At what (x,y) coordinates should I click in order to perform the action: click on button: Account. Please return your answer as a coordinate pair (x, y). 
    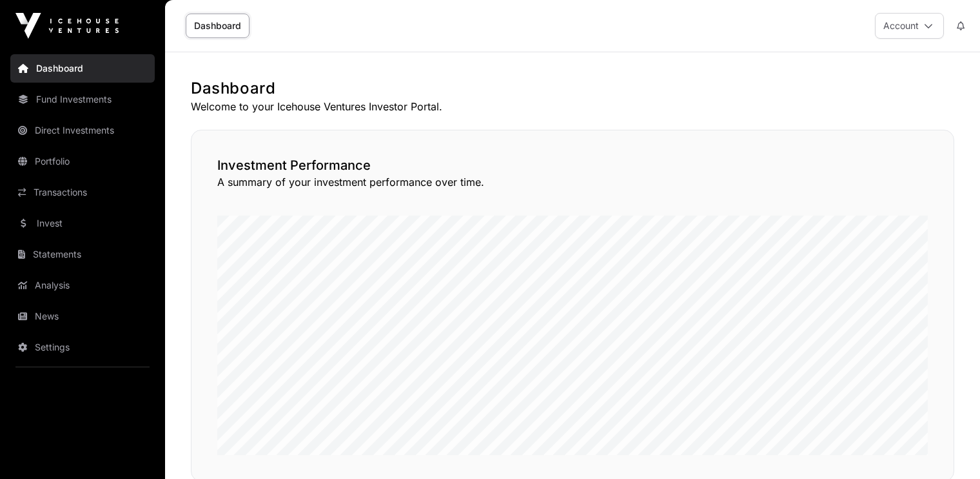
    Looking at the image, I should click on (909, 26).